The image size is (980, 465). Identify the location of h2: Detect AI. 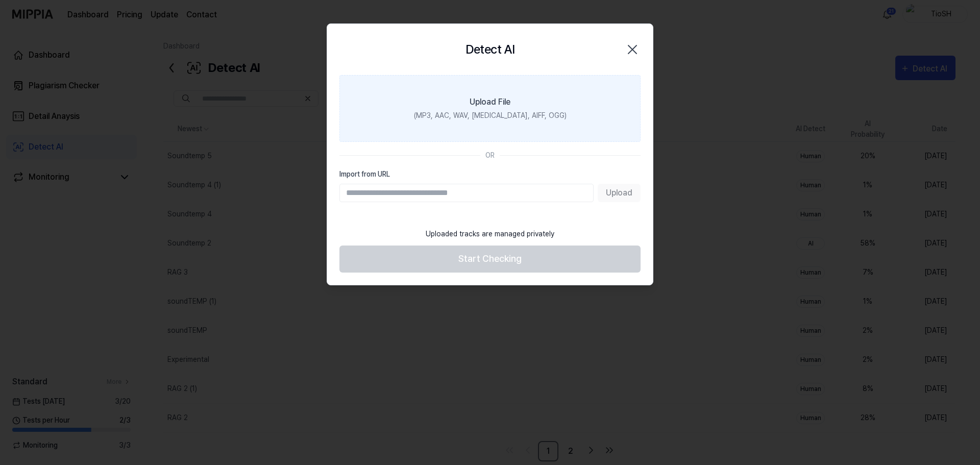
(490, 49).